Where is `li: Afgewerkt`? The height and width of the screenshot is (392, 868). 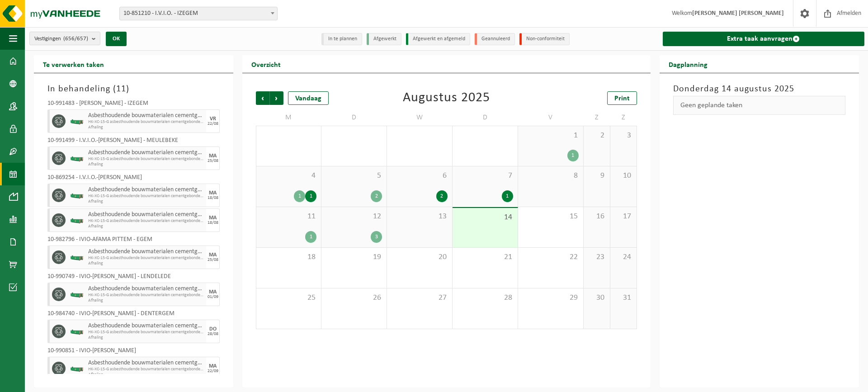 li: Afgewerkt is located at coordinates (384, 39).